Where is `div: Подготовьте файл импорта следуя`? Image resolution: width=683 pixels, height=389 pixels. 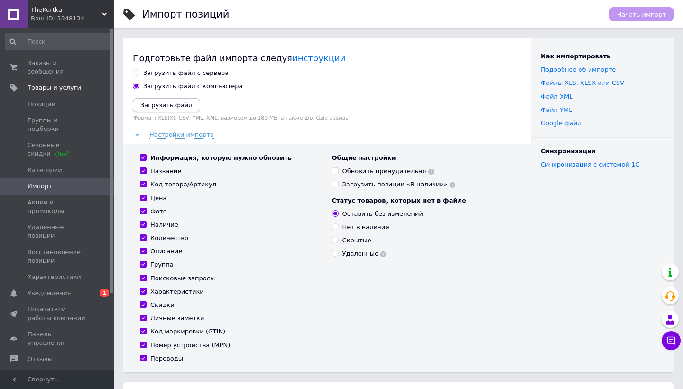 div: Подготовьте файл импорта следуя is located at coordinates (327, 58).